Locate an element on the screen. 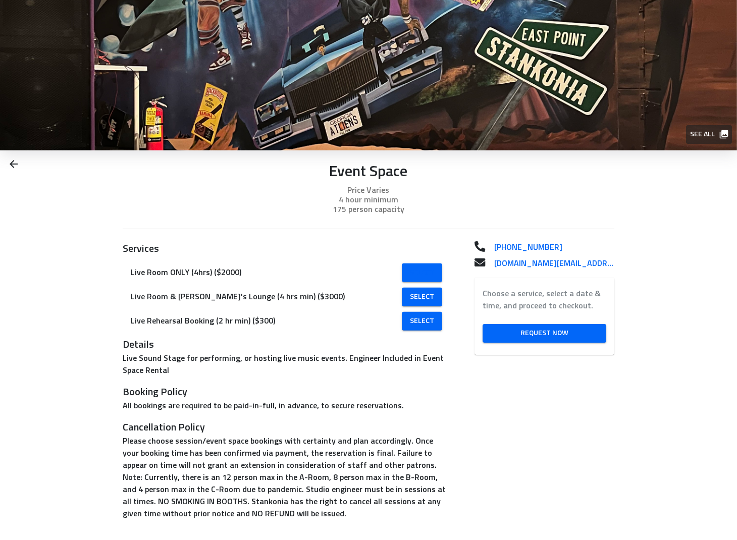 The image size is (737, 540). span: See all is located at coordinates (708, 134).